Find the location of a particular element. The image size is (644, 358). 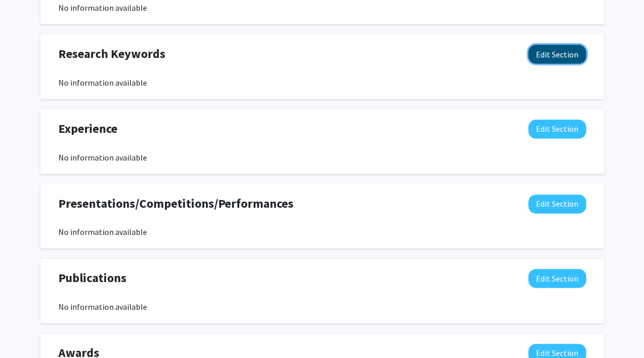

span: Research Keywords is located at coordinates (112, 54).